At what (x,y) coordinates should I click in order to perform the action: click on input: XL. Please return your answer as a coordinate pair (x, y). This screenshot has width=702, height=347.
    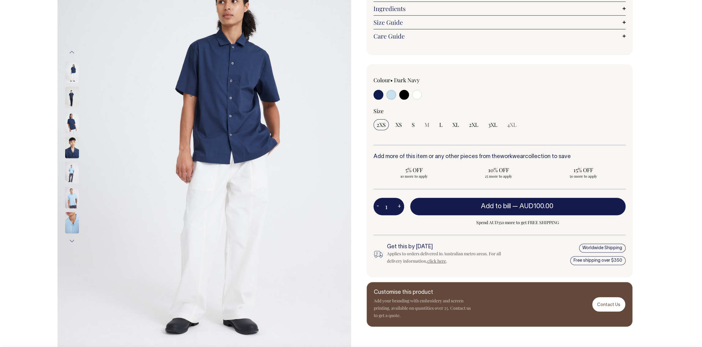
    Looking at the image, I should click on (456, 125).